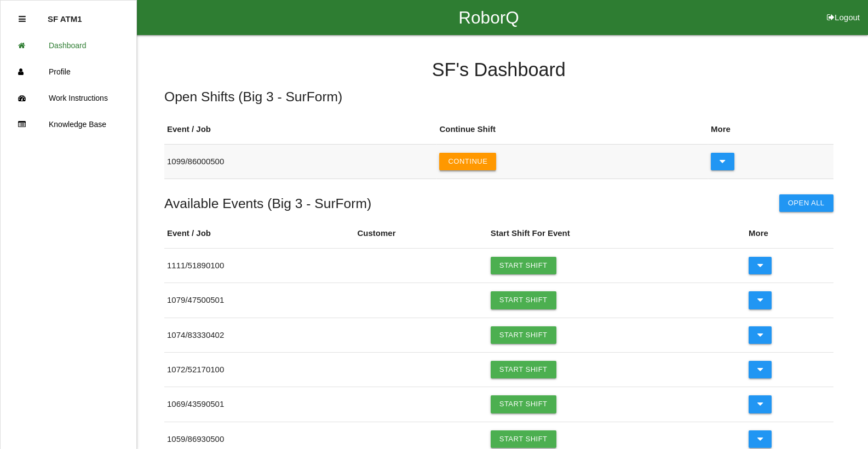 The width and height of the screenshot is (868, 449). Describe the element at coordinates (64, 15) in the screenshot. I see `p: SF ATM1` at that location.